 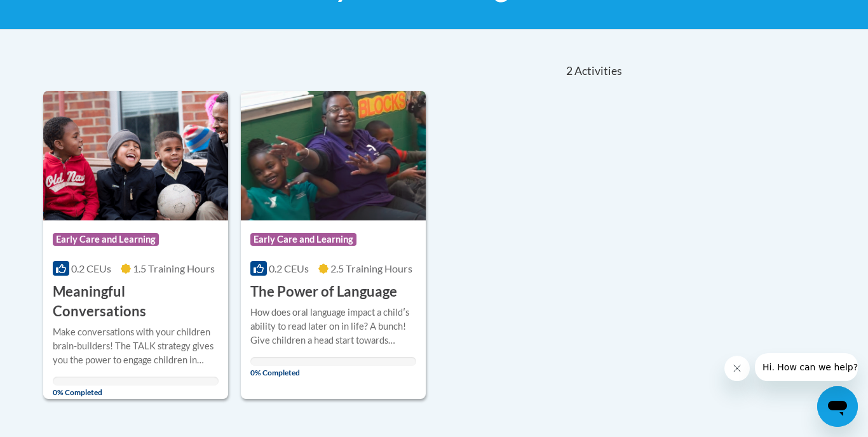 What do you see at coordinates (333, 244) in the screenshot?
I see `a: Course LogoEarly Care and Learning0.2 CEUs2.5 Training Hours The Power of LanguageHow does oral l...` at bounding box center [333, 244].